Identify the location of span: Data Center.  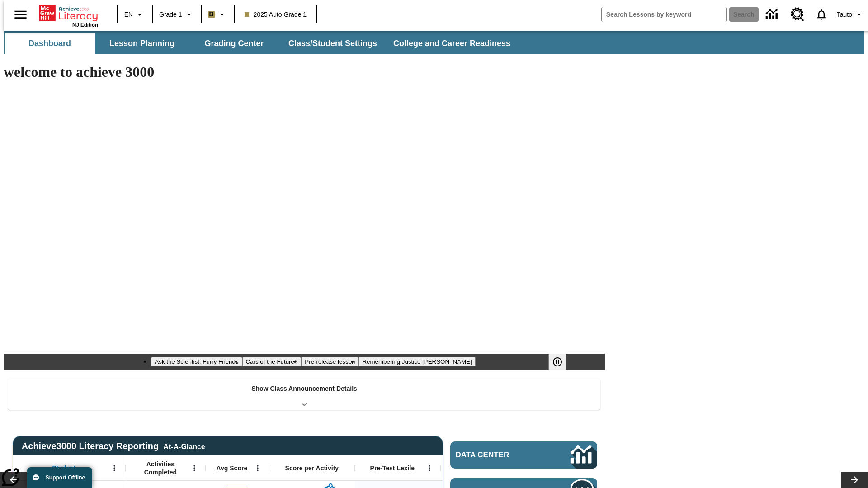
(497, 455).